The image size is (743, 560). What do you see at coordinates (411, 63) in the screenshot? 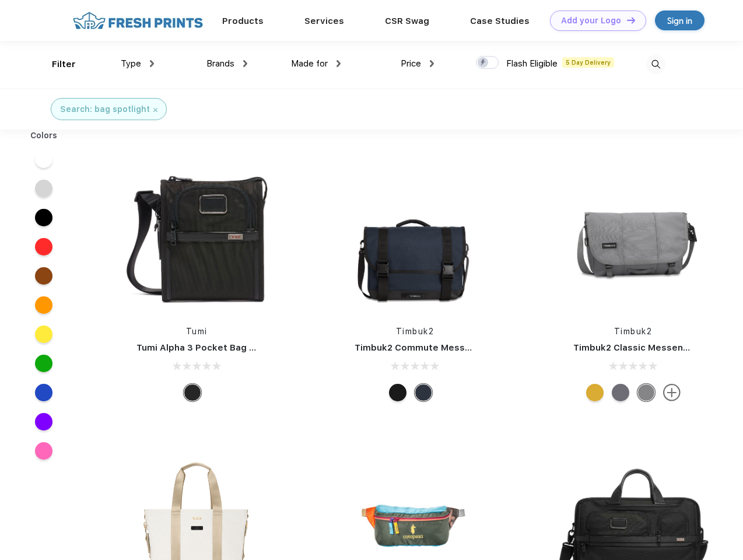
I see `span: Price` at bounding box center [411, 63].